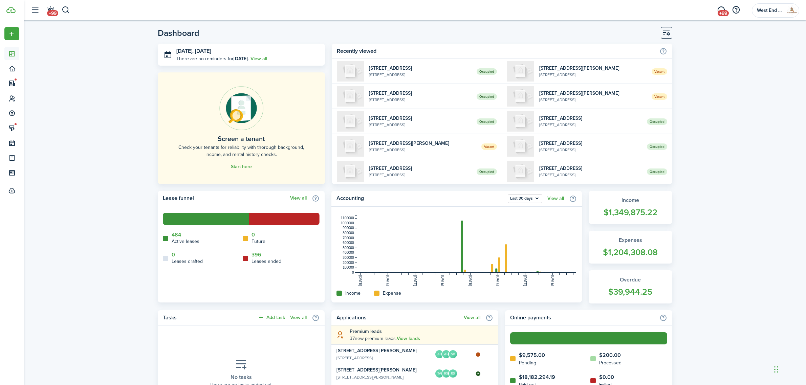  What do you see at coordinates (749, 348) in the screenshot?
I see `div: Chat Widget` at bounding box center [749, 348].